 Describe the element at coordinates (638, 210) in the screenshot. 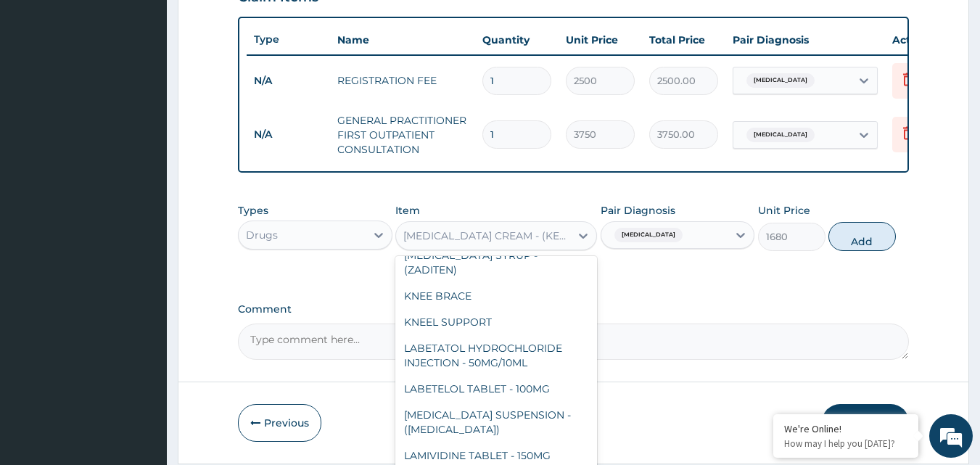

I see `label: Pair Diagnosis` at that location.